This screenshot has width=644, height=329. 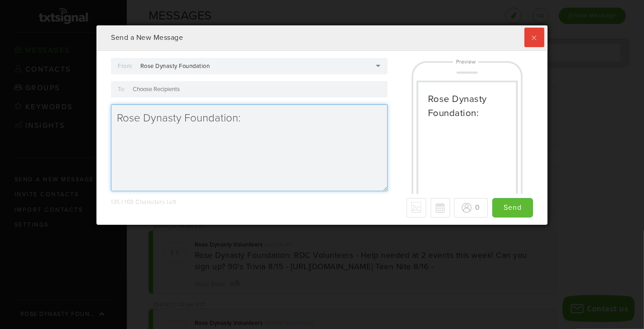 What do you see at coordinates (121, 89) in the screenshot?
I see `label: To:` at bounding box center [121, 89].